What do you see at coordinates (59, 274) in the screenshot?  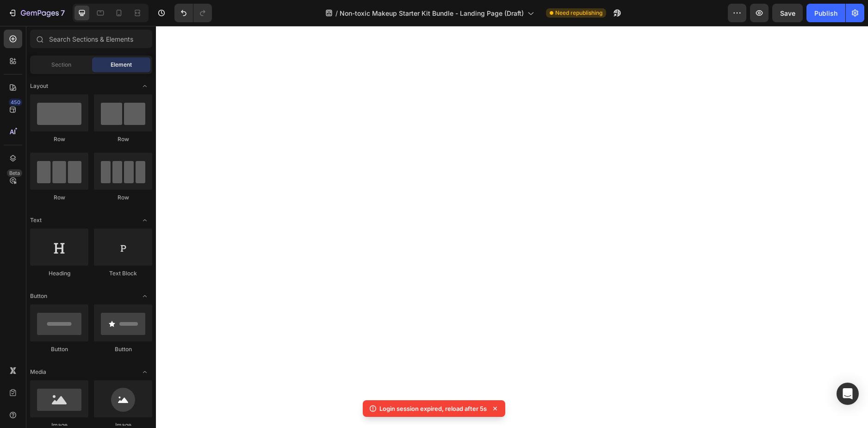 I see `div: Heading` at bounding box center [59, 274].